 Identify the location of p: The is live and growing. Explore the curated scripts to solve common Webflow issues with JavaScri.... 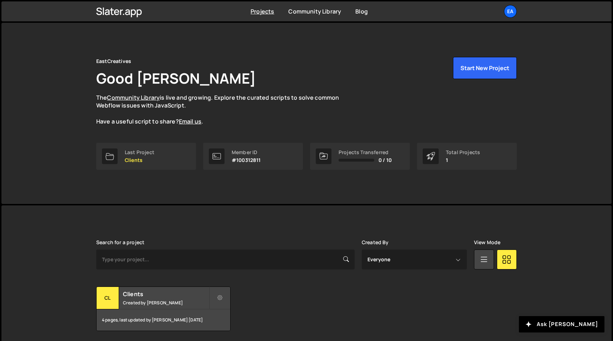
(225, 110).